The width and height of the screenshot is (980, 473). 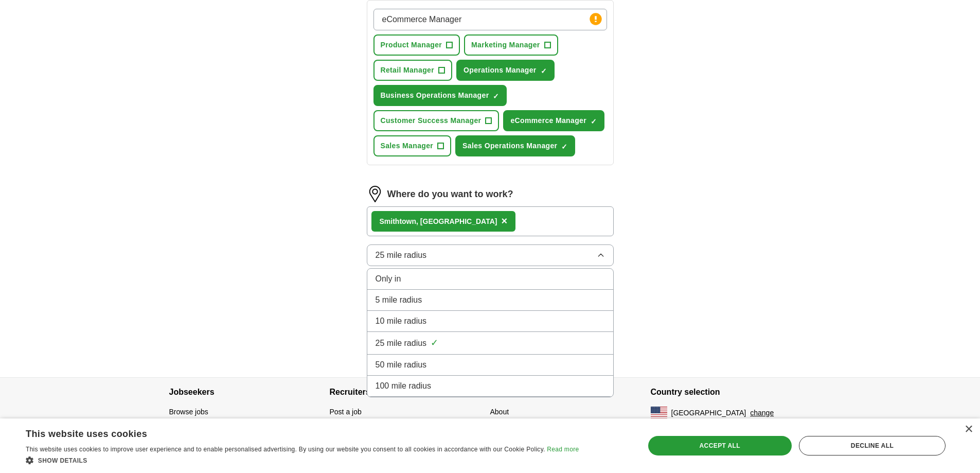 I want to click on div: This website uses cookies, so click(x=289, y=432).